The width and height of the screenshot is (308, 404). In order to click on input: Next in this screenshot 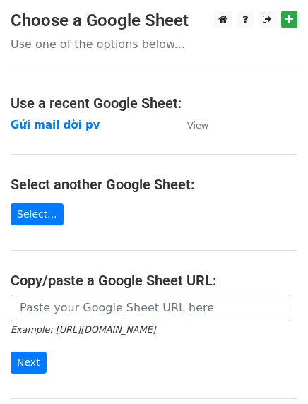, I will do `click(28, 362)`.